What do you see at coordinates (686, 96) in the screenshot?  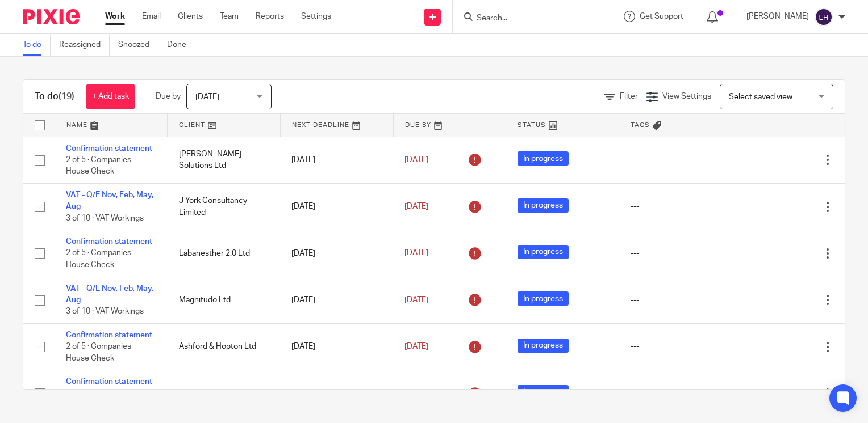 I see `span: View Settings` at bounding box center [686, 96].